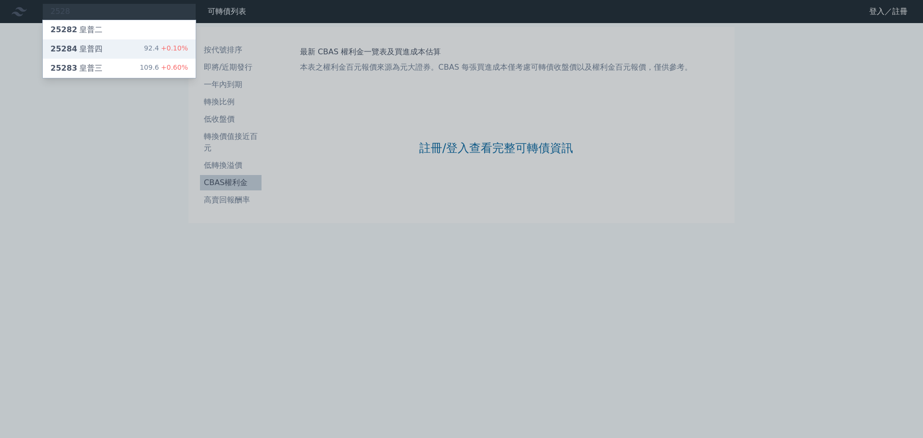 The height and width of the screenshot is (438, 923). Describe the element at coordinates (64, 29) in the screenshot. I see `span: 25282` at that location.